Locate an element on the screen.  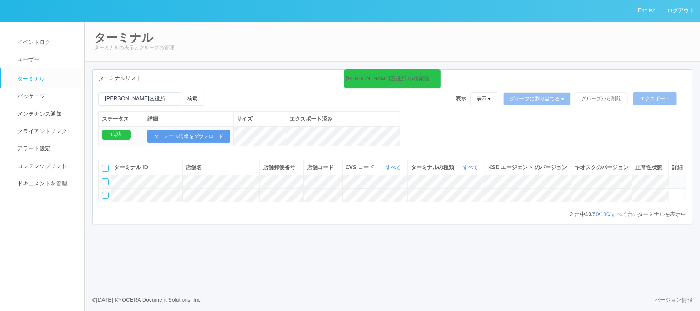
span: 正常性状態 is located at coordinates (649, 167).